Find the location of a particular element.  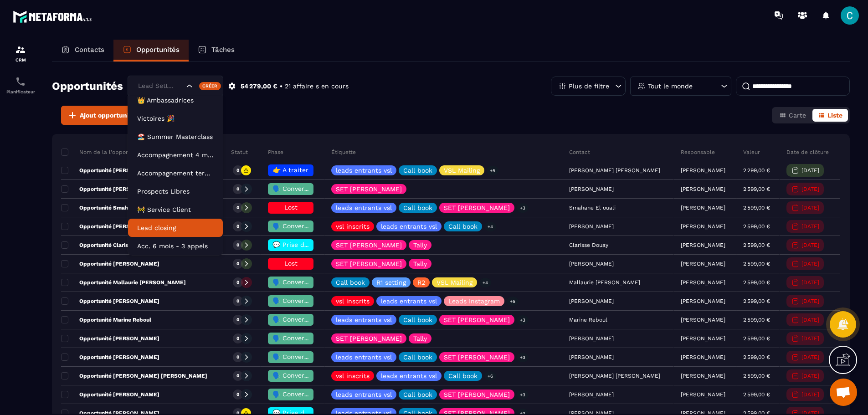

button: Liste is located at coordinates (830, 115).